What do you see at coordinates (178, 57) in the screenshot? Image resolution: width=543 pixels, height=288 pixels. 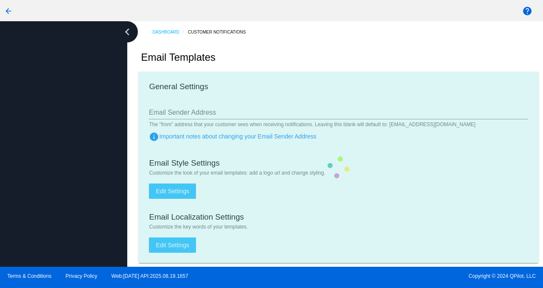 I see `h2: Email Templates` at bounding box center [178, 57].